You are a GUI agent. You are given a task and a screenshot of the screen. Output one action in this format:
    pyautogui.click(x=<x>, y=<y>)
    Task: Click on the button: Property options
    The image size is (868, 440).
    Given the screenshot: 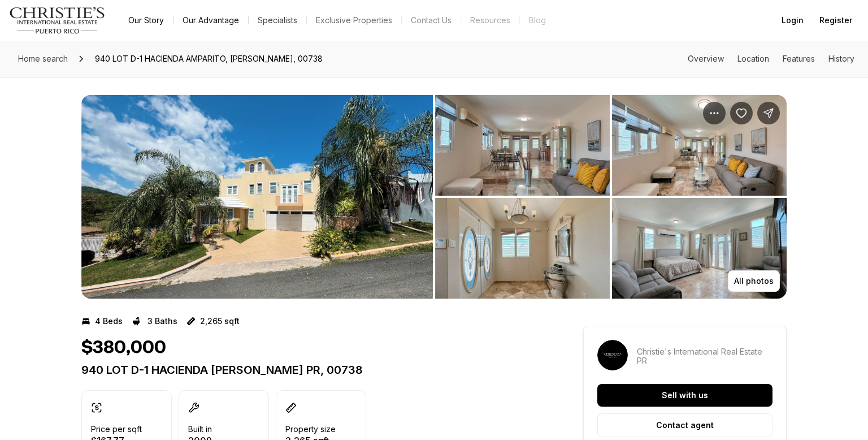 What is the action you would take?
    pyautogui.click(x=714, y=113)
    